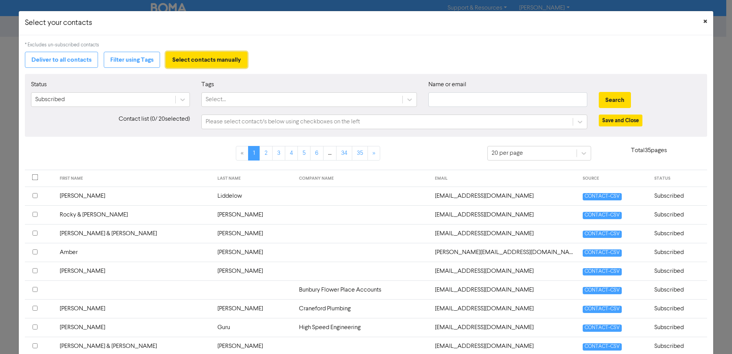 Image resolution: width=732 pixels, height=354 pixels. What do you see at coordinates (505, 327) in the screenshot?
I see `td: accounts@highspeedengineering.com.au` at bounding box center [505, 327].